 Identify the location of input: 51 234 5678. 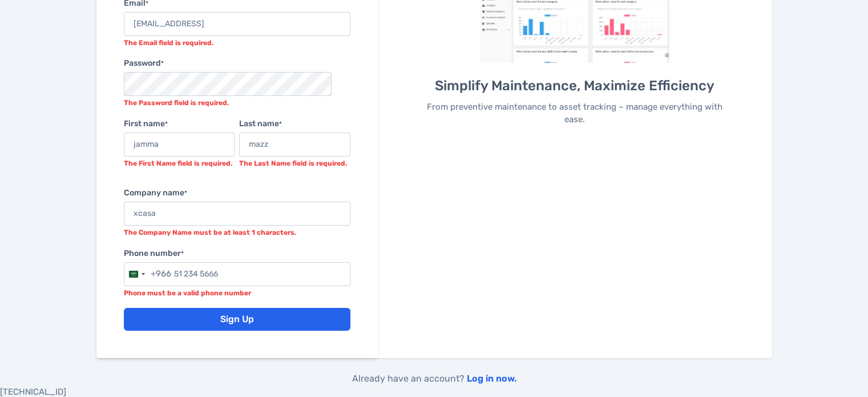
(237, 274).